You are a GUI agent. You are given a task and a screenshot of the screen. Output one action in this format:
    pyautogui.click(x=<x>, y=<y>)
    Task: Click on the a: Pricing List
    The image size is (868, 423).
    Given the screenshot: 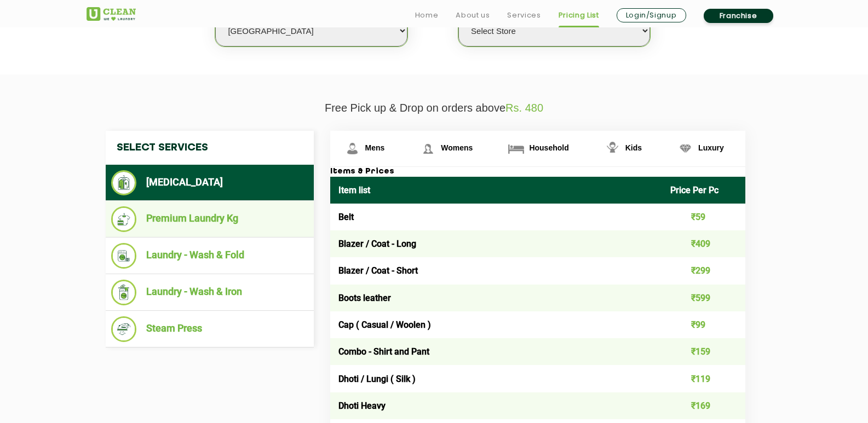 What is the action you would take?
    pyautogui.click(x=579, y=15)
    